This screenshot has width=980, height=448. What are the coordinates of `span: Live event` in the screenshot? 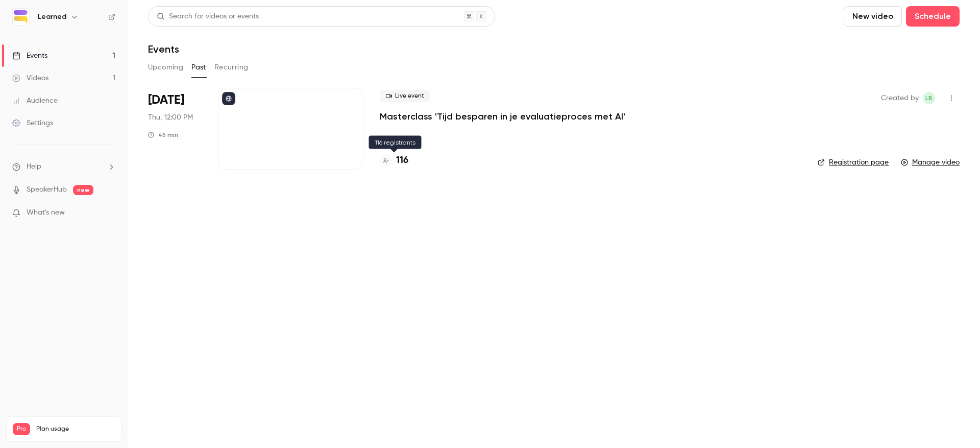 It's located at (405, 96).